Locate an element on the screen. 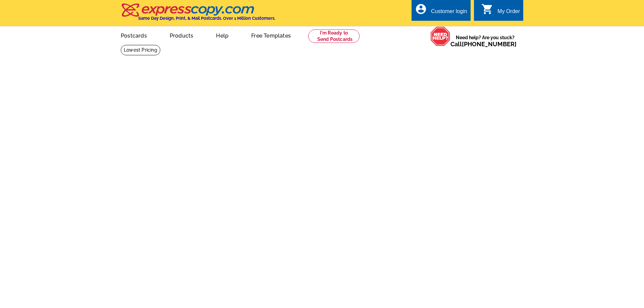  a: Free Templates is located at coordinates (271, 35).